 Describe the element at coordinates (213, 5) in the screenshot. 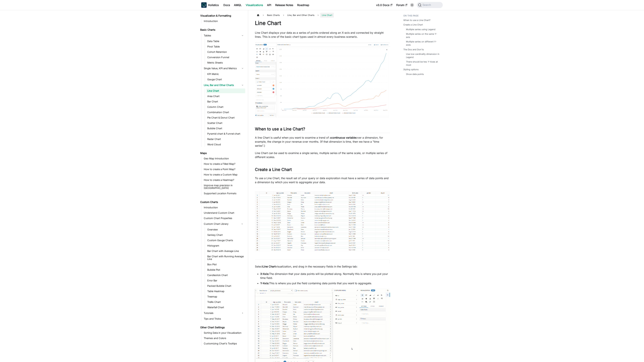

I see `b: Holistics` at that location.